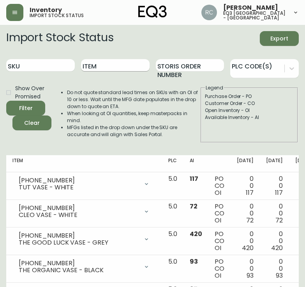  Describe the element at coordinates (172, 164) in the screenshot. I see `th: PLC` at that location.